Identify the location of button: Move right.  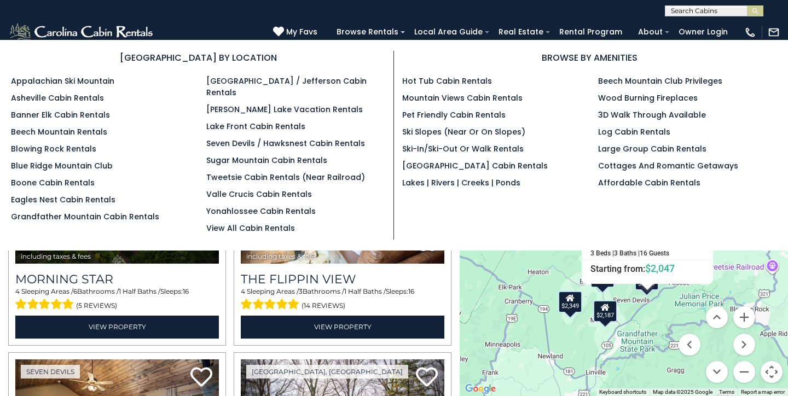
(744, 345).